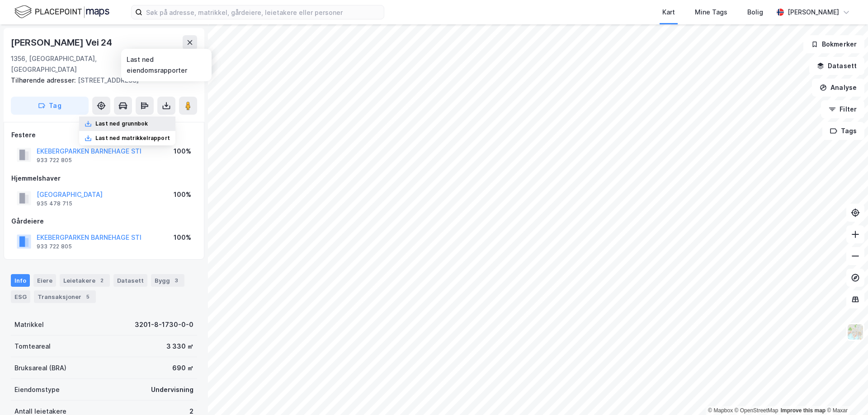  Describe the element at coordinates (182, 368) in the screenshot. I see `div: 690 ㎡` at that location.